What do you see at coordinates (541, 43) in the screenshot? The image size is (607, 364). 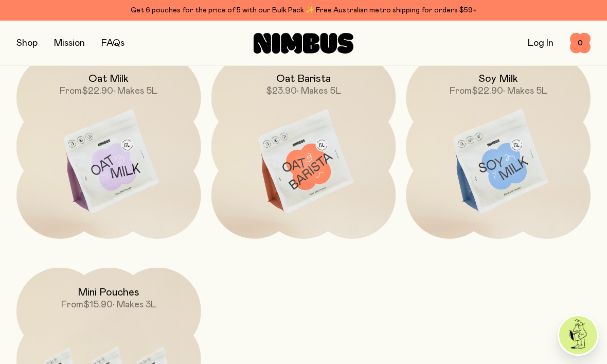 I see `a: Log In` at bounding box center [541, 43].